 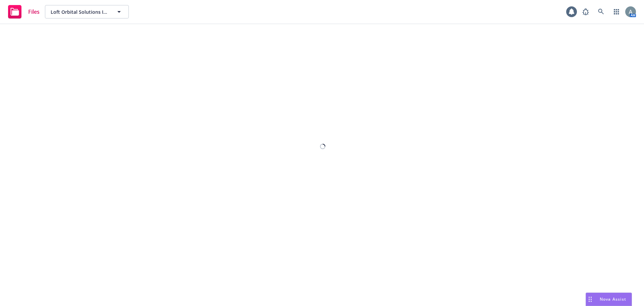 I want to click on span: Nova Assist, so click(x=613, y=299).